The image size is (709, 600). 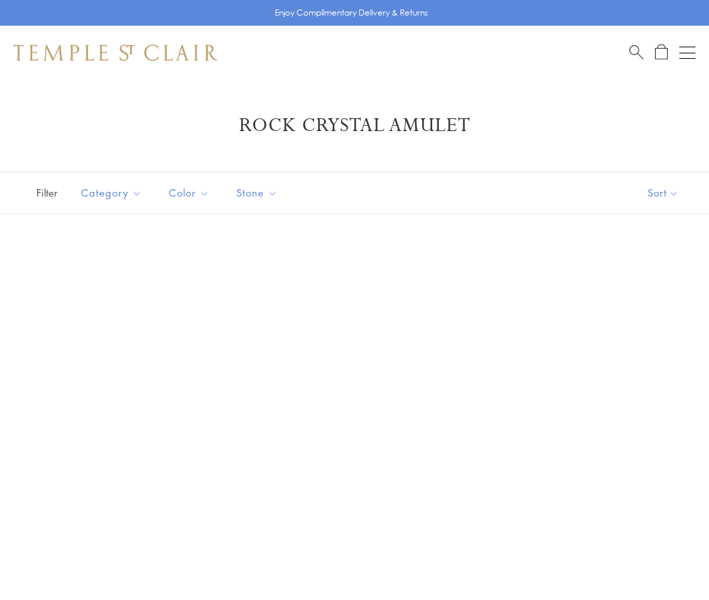 I want to click on h1: Rock Crystal Amulet, so click(x=355, y=126).